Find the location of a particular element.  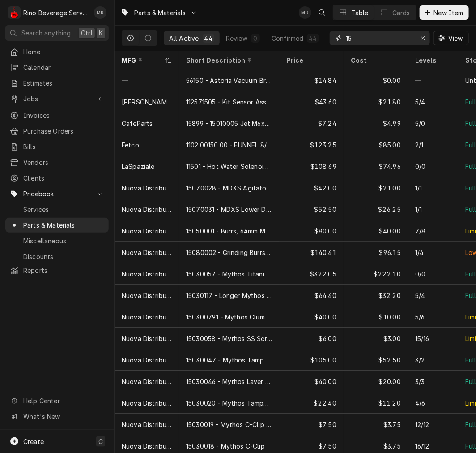

div: 5/0 is located at coordinates (420, 123).